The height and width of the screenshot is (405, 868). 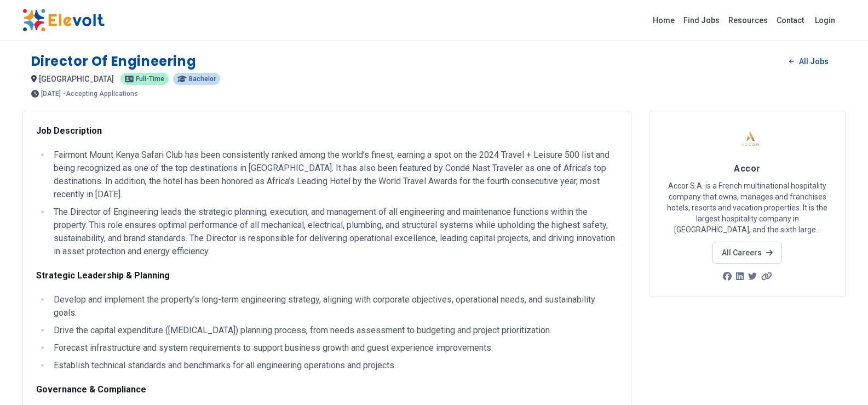 I want to click on strong: Job Description, so click(x=69, y=130).